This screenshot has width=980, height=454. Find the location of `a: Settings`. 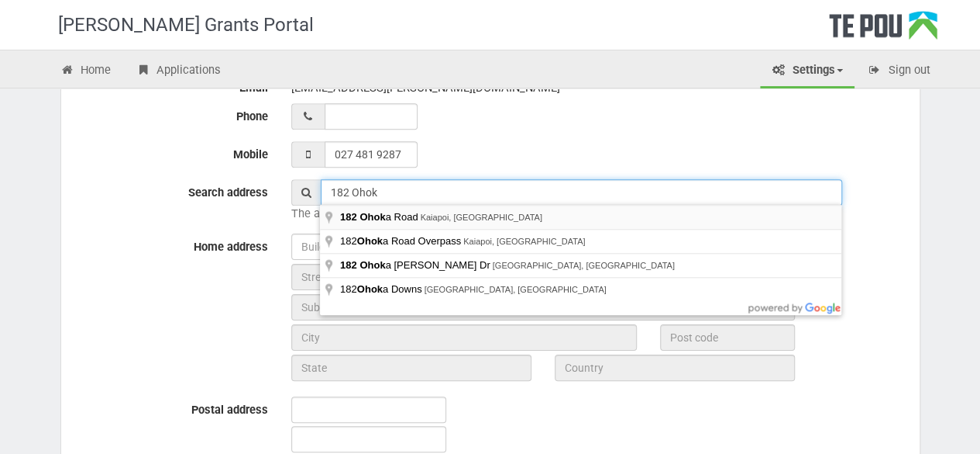

a: Settings is located at coordinates (807, 71).